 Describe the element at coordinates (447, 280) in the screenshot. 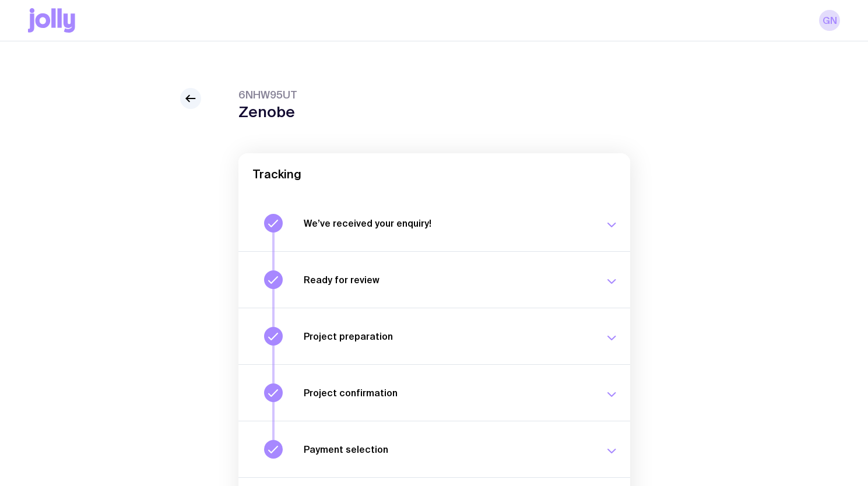

I see `h3: Ready for review` at that location.